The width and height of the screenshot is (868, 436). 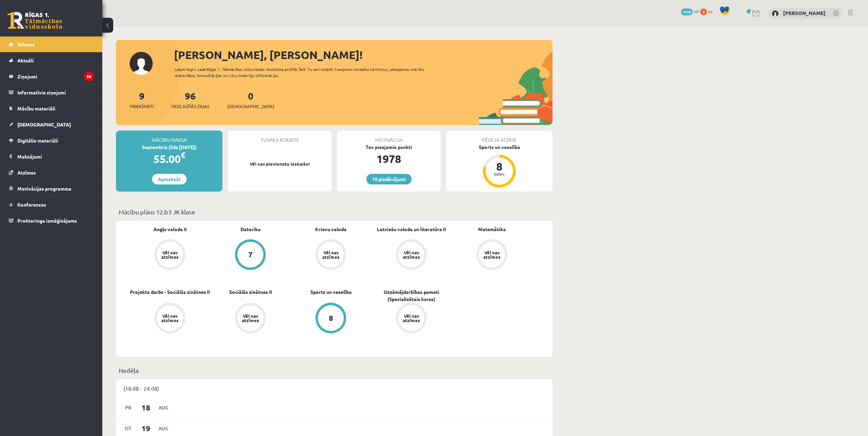 I want to click on span: Neizlasītās ziņas, so click(x=191, y=106).